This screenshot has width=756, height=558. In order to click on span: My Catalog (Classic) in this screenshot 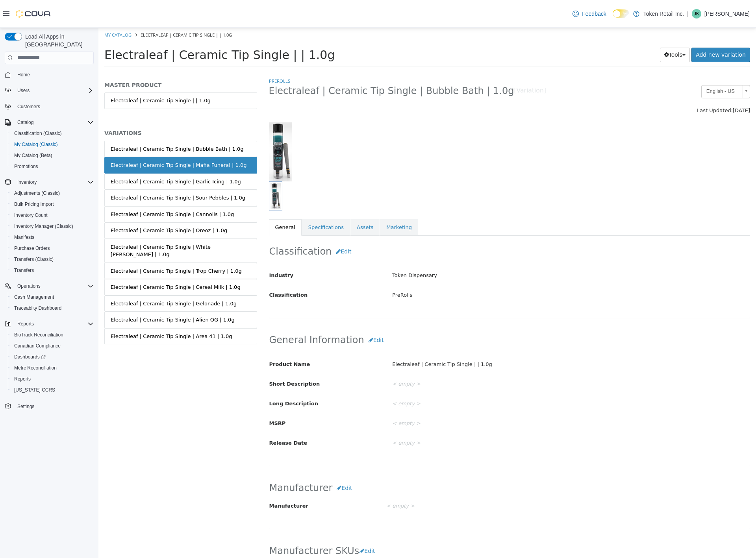, I will do `click(36, 144)`.